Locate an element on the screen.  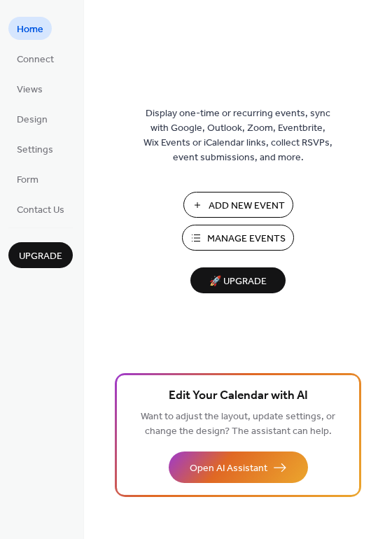
span: Add New Event is located at coordinates (247, 205).